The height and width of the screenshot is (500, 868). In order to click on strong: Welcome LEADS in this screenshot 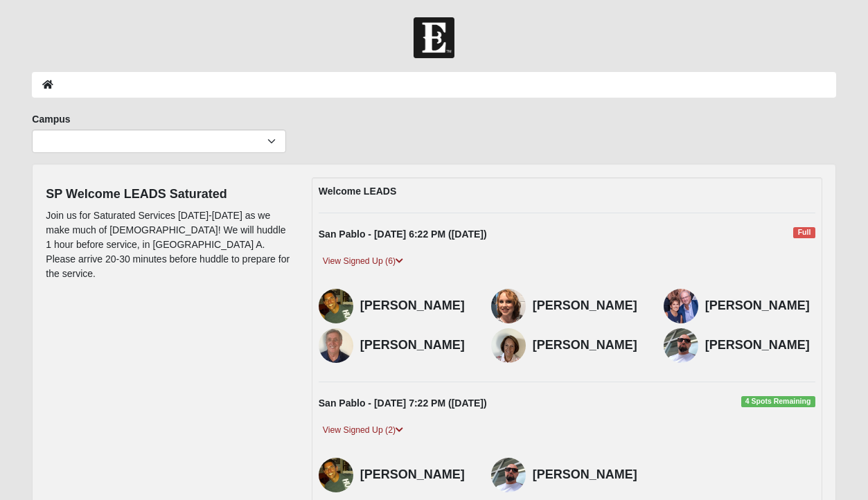, I will do `click(357, 191)`.